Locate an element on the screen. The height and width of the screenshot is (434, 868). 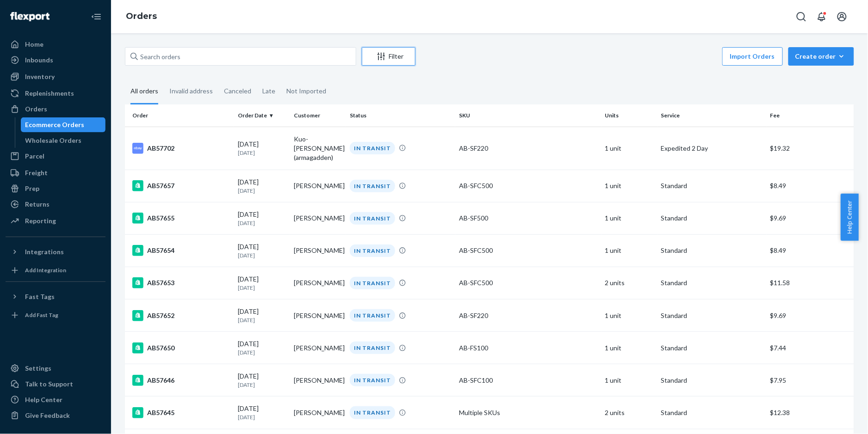
p: Expedited 2 Day is located at coordinates (712, 148).